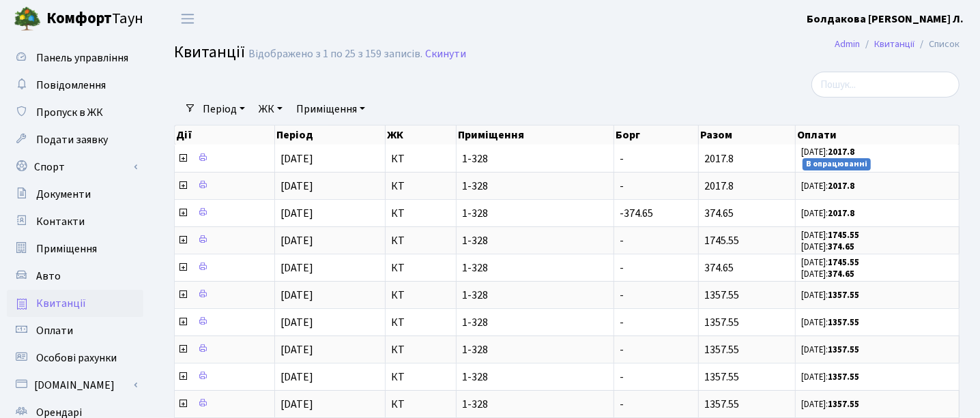 The width and height of the screenshot is (980, 418). Describe the element at coordinates (896, 45) in the screenshot. I see `nav: breadcrumb` at that location.